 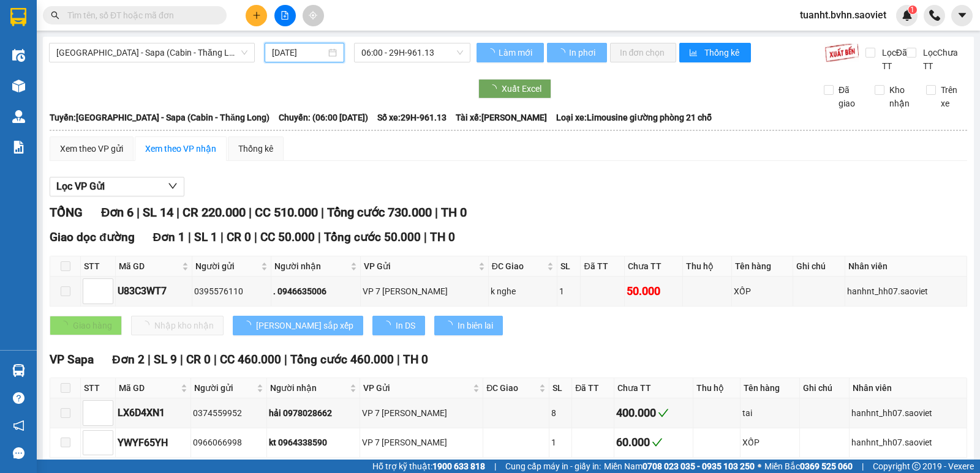 What do you see at coordinates (71, 360) in the screenshot?
I see `span: VP Sapa` at bounding box center [71, 360].